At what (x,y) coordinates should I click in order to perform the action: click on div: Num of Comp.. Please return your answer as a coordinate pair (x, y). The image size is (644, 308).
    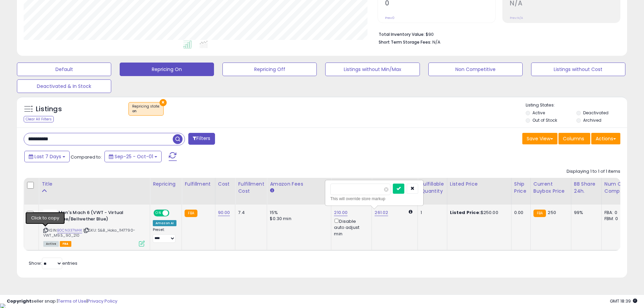
    Looking at the image, I should click on (617, 188).